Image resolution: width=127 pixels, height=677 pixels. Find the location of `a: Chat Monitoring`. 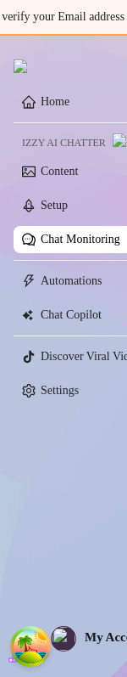

a: Chat Monitoring is located at coordinates (81, 239).